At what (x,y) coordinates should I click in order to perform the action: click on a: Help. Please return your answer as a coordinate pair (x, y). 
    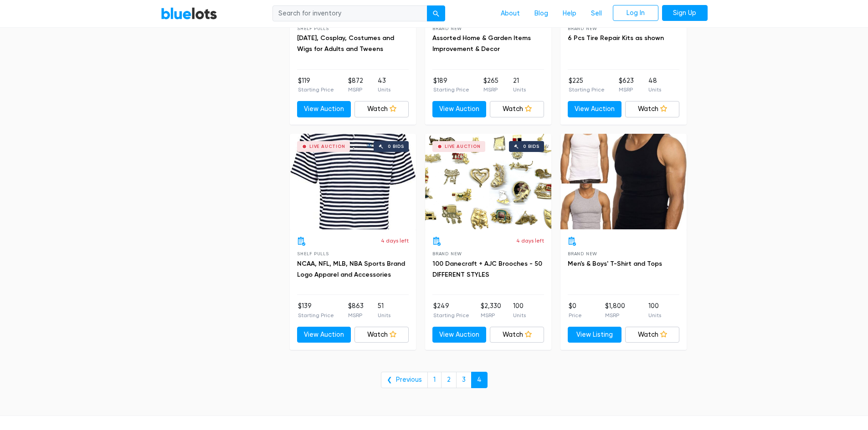
    Looking at the image, I should click on (569, 14).